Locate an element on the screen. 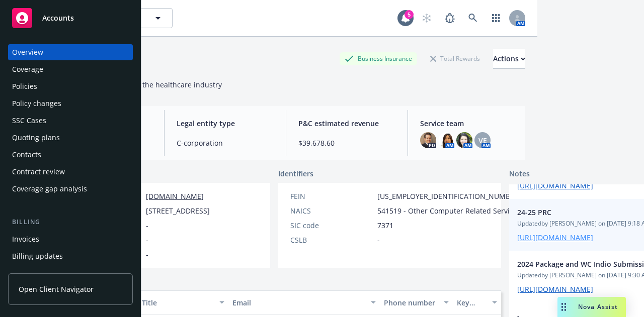 The image size is (644, 317). a: Policy changes is located at coordinates (70, 104).